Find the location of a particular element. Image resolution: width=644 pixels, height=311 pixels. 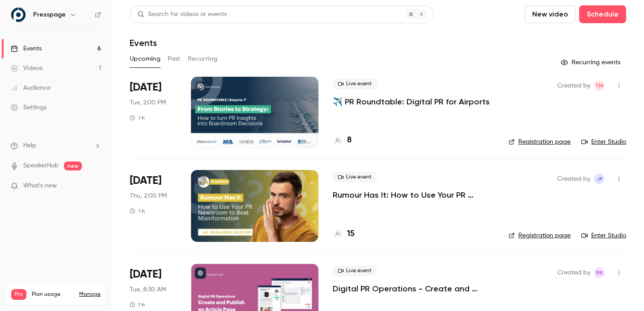

span: new is located at coordinates (73, 166).